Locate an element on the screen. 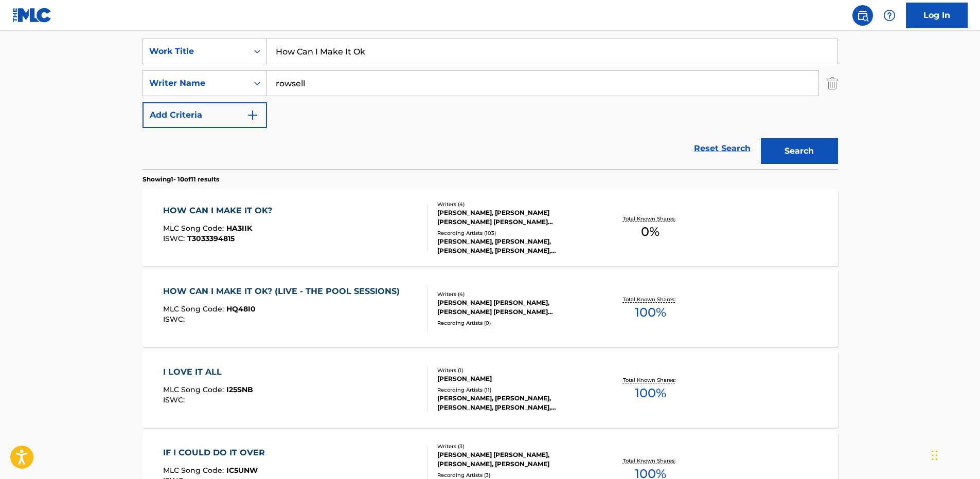 This screenshot has height=479, width=980. button: Search is located at coordinates (799, 151).